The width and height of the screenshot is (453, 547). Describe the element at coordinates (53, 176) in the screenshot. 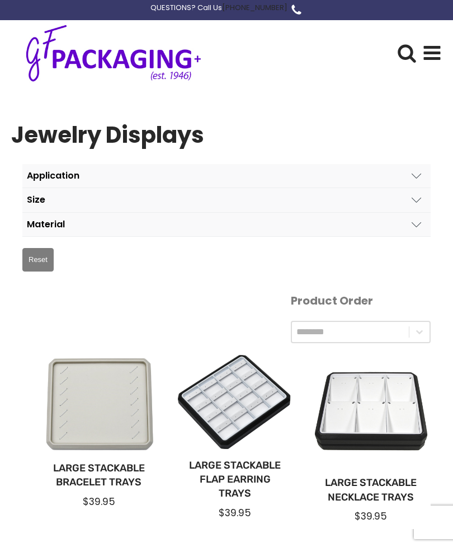

I see `div: Application` at that location.